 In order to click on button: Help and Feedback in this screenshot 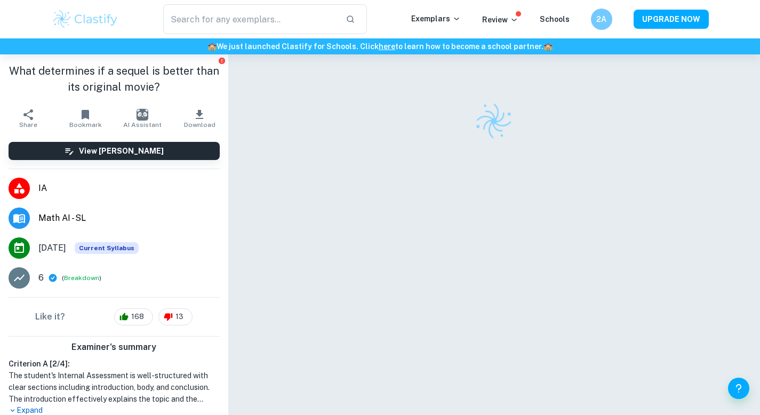, I will do `click(739, 388)`.